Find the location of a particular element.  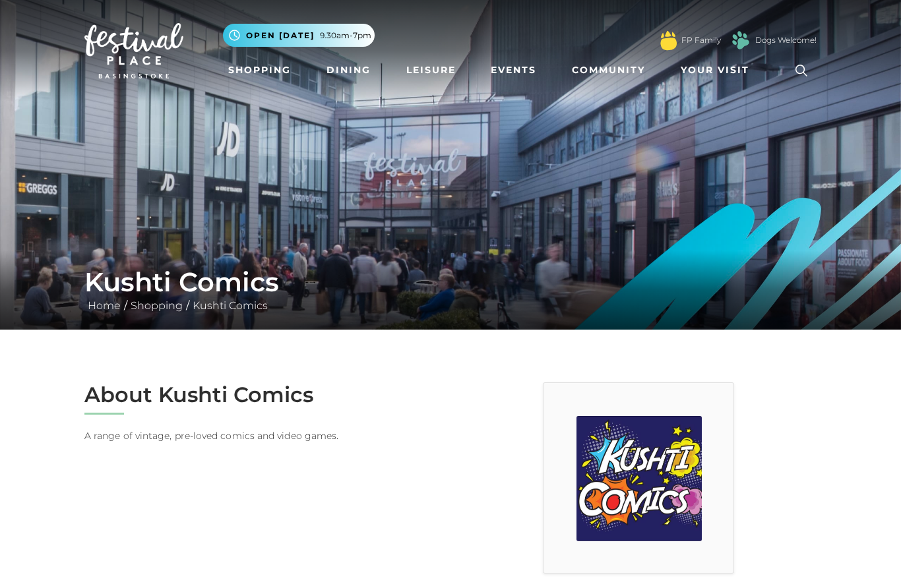

h1: Kushti Comics is located at coordinates (450, 282).